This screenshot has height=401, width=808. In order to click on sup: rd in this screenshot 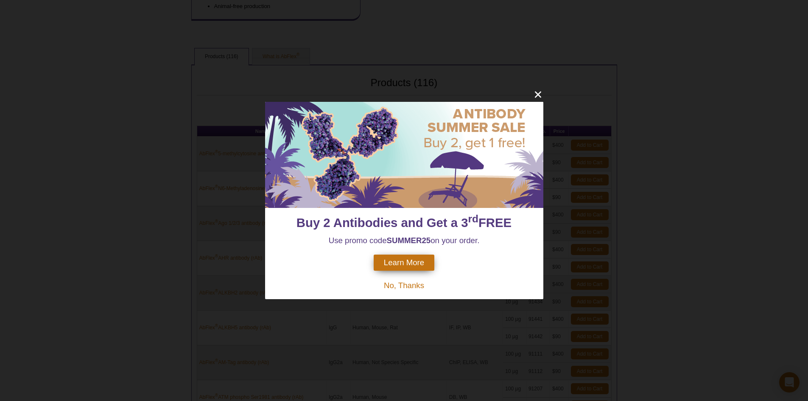, I will do `click(473, 219)`.